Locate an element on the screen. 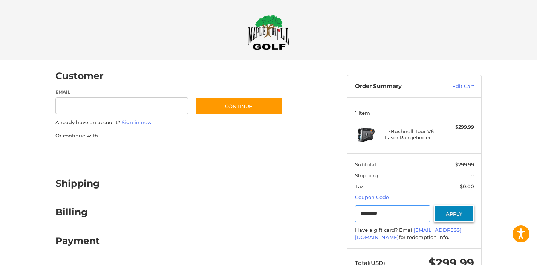 This screenshot has width=537, height=265. button: Apply is located at coordinates (454, 214).